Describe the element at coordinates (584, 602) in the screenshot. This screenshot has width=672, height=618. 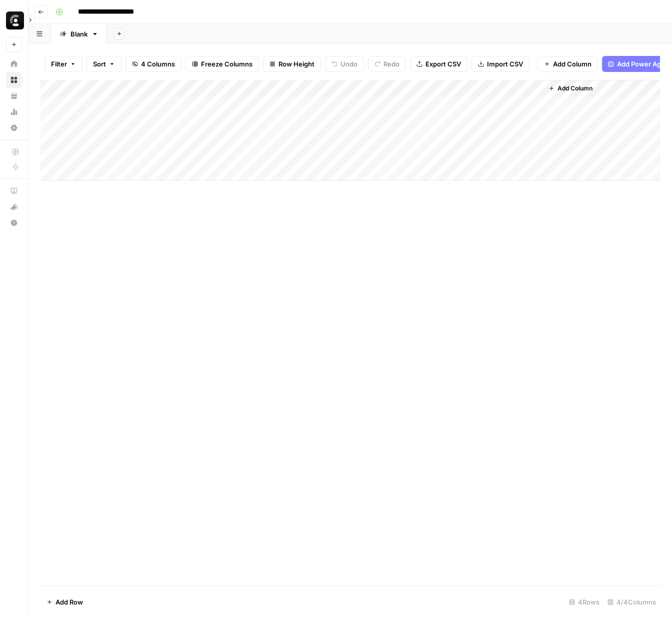
I see `div: 4 Rows` at that location.